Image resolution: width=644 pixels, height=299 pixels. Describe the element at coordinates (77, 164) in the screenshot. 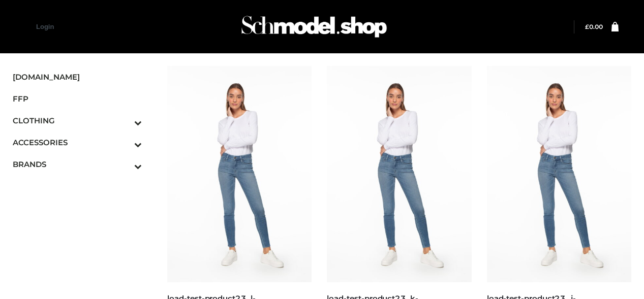

I see `a: BRANDSToggle Submenu` at that location.